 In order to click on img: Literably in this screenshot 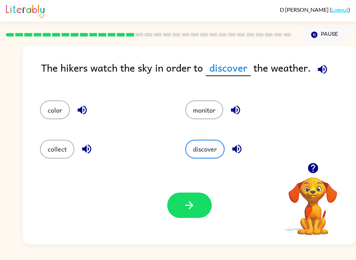, I will do `click(25, 10)`.